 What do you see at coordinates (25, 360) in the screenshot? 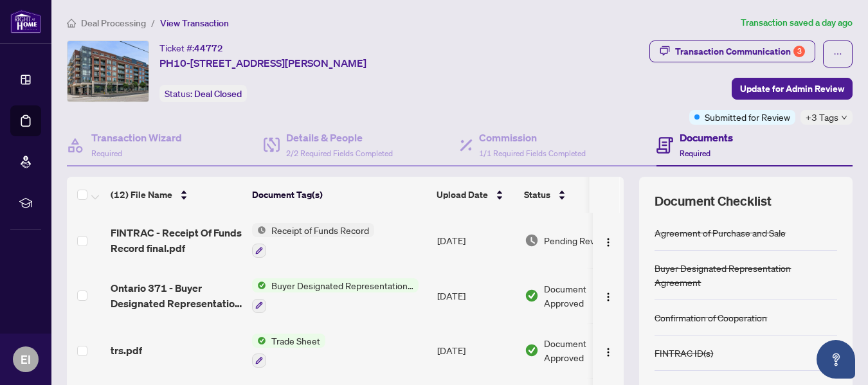
I see `span: EI` at bounding box center [25, 360].